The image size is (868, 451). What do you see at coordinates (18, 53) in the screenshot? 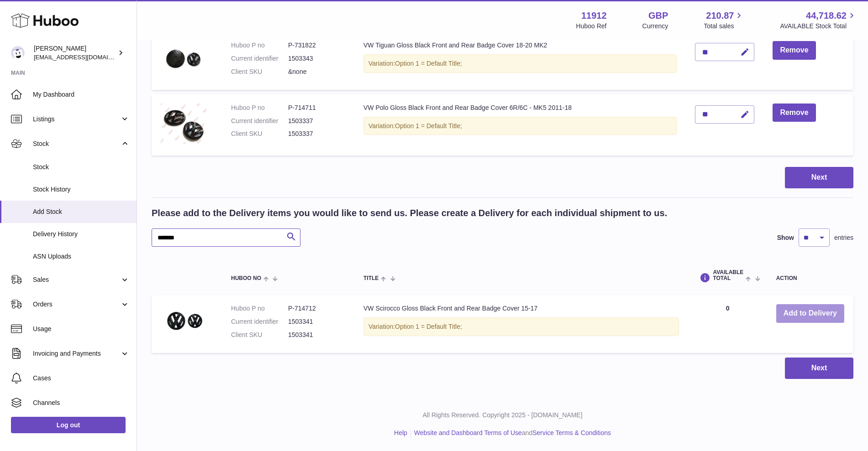
I see `img: info@carbonmyride.com` at bounding box center [18, 53].